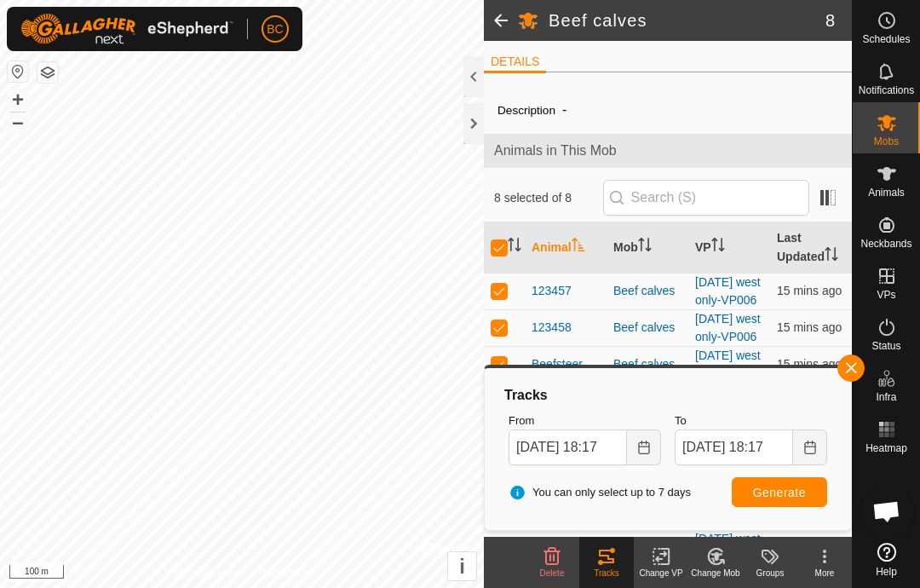 The height and width of the screenshot is (588, 920). I want to click on img: Gallagher Logo, so click(127, 29).